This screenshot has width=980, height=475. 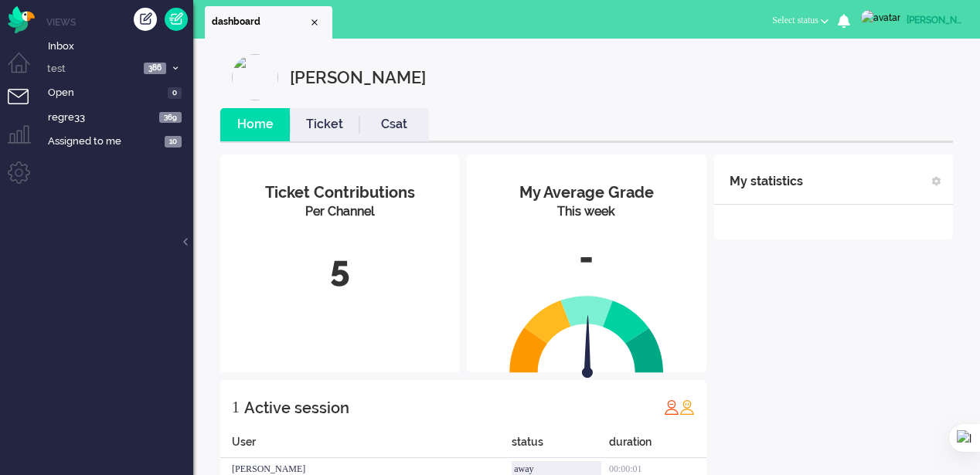 What do you see at coordinates (657, 445) in the screenshot?
I see `div: duration` at bounding box center [657, 445].